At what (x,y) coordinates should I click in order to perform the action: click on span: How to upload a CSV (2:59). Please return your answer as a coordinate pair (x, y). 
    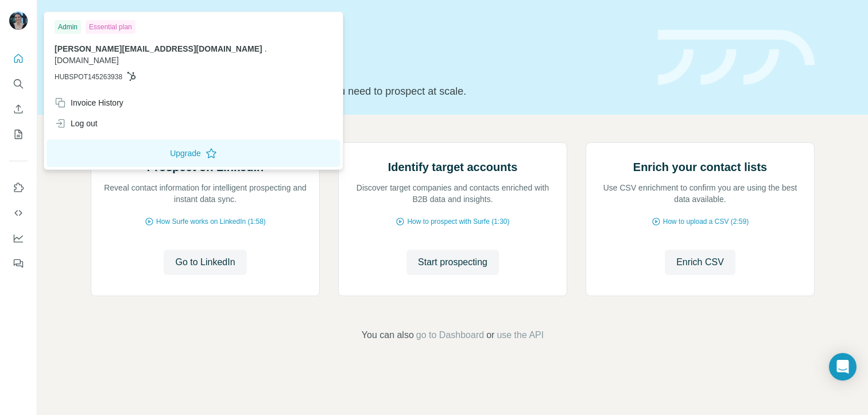
    Looking at the image, I should click on (705, 221).